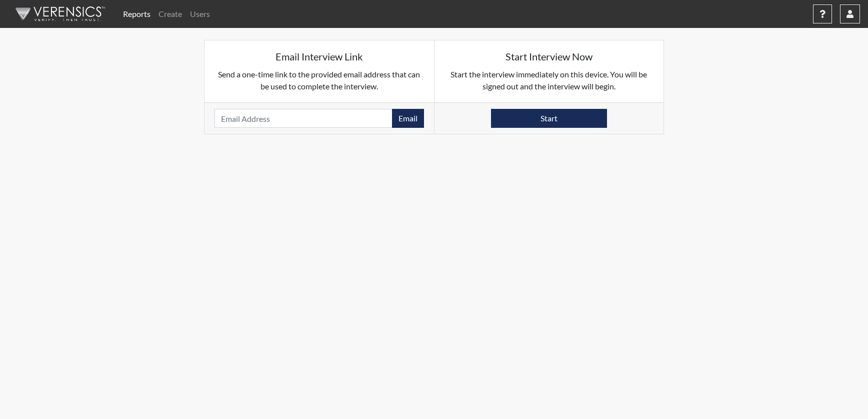 This screenshot has width=868, height=419. I want to click on a: Reports, so click(136, 14).